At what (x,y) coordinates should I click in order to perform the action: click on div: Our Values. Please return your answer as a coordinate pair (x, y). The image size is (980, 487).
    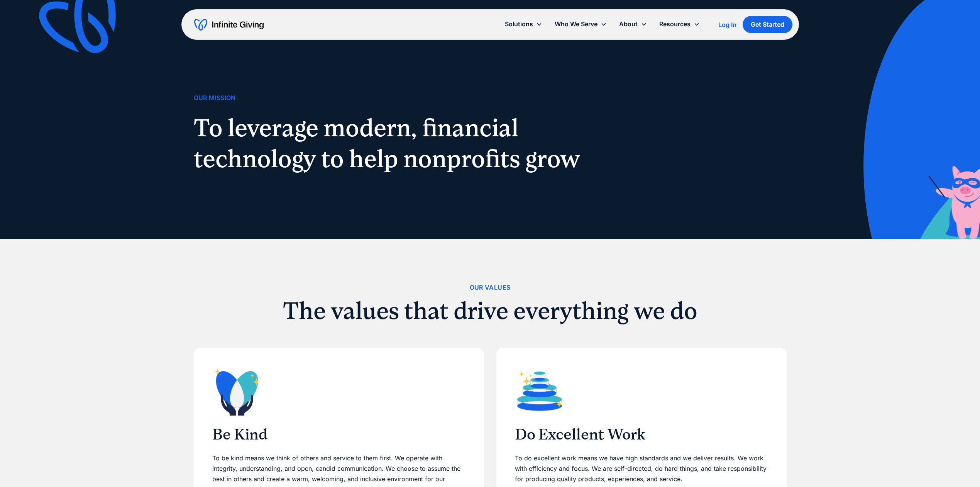
    Looking at the image, I should click on (490, 287).